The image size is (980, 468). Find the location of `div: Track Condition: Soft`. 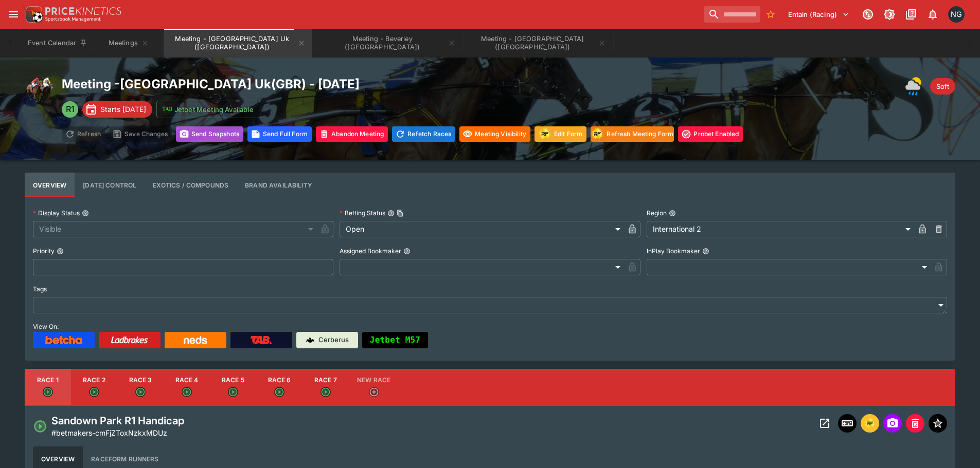

div: Track Condition: Soft is located at coordinates (942, 87).